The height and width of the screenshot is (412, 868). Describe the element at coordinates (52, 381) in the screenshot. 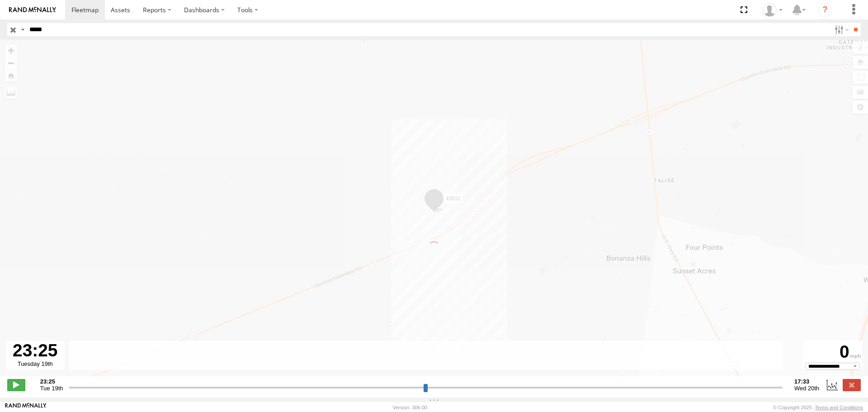

I see `strong: 23:25` at that location.